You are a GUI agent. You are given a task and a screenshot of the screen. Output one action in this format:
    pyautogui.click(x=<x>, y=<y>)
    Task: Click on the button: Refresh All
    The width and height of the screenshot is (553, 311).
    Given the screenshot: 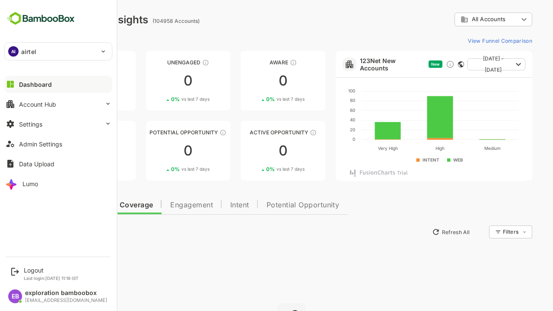 What is the action you would take?
    pyautogui.click(x=420, y=232)
    